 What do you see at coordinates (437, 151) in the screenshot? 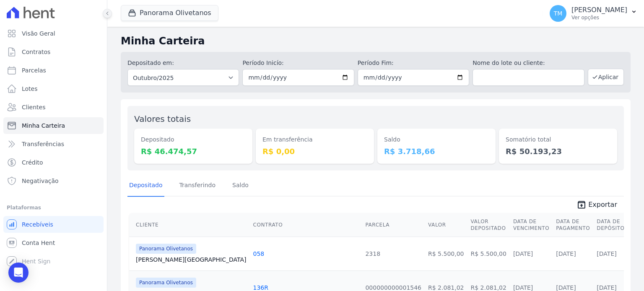
I see `dd: R$ 3.718,66` at bounding box center [437, 151].